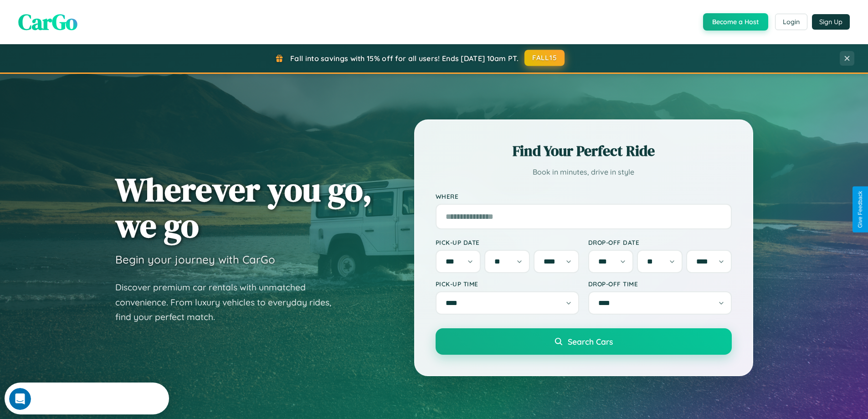  I want to click on button: Become a Host, so click(735, 22).